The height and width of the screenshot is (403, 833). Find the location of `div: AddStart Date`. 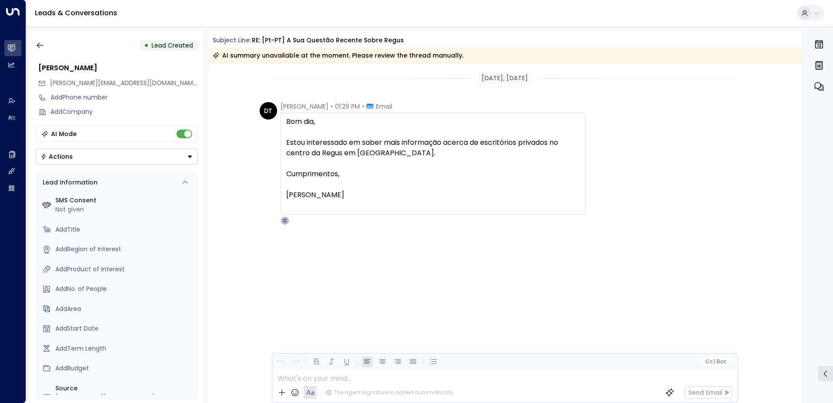

div: AddStart Date is located at coordinates (125, 328).